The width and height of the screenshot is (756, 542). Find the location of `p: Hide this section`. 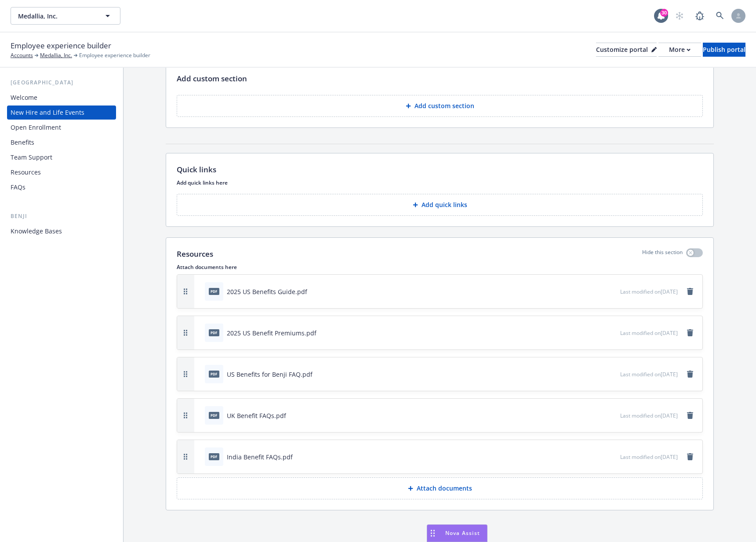

p: Hide this section is located at coordinates (662, 254).